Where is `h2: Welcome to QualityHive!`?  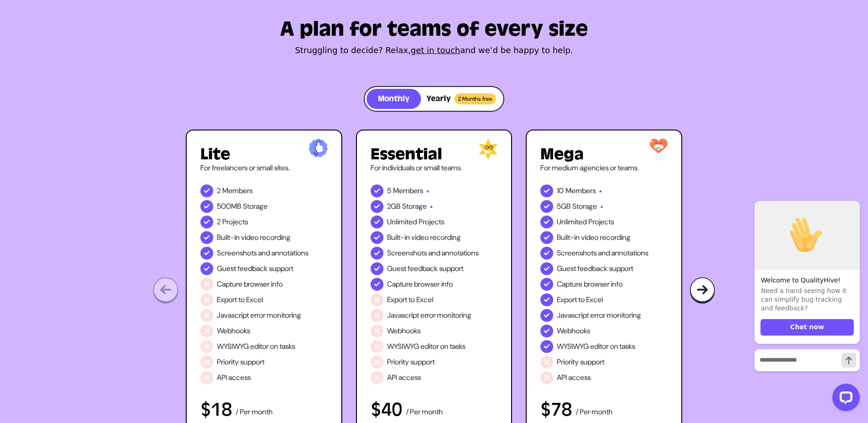 h2: Welcome to QualityHive! is located at coordinates (60, 96).